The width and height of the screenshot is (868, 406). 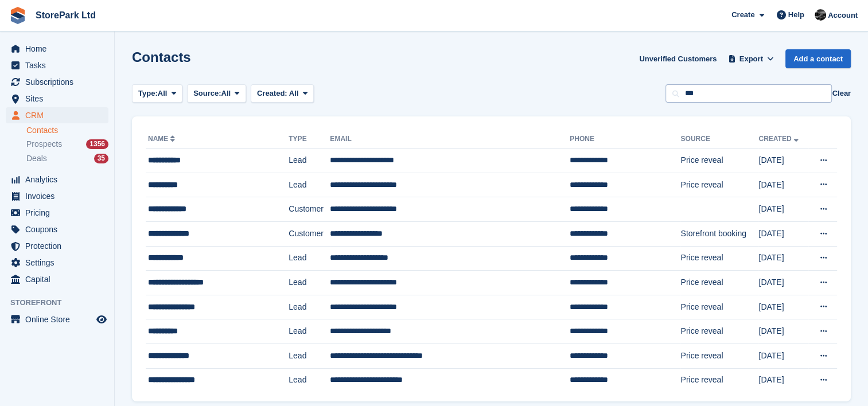 I want to click on a: Contacts, so click(x=67, y=130).